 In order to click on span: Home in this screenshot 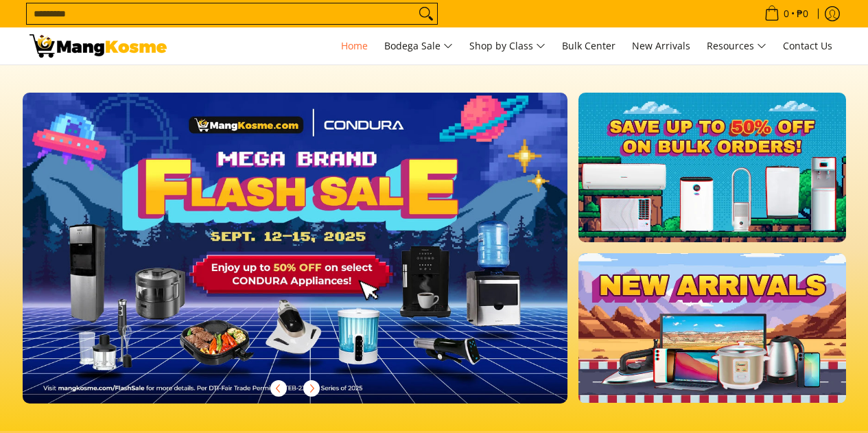, I will do `click(354, 45)`.